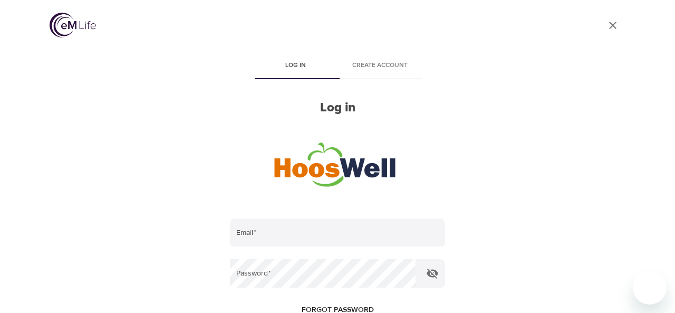  I want to click on a: close, so click(613, 25).